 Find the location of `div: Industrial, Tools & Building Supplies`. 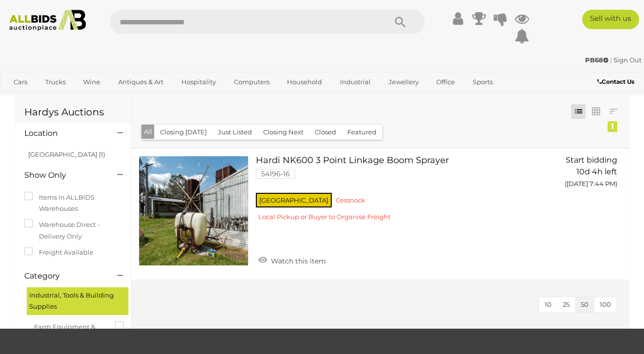

div: Industrial, Tools & Building Supplies is located at coordinates (77, 301).